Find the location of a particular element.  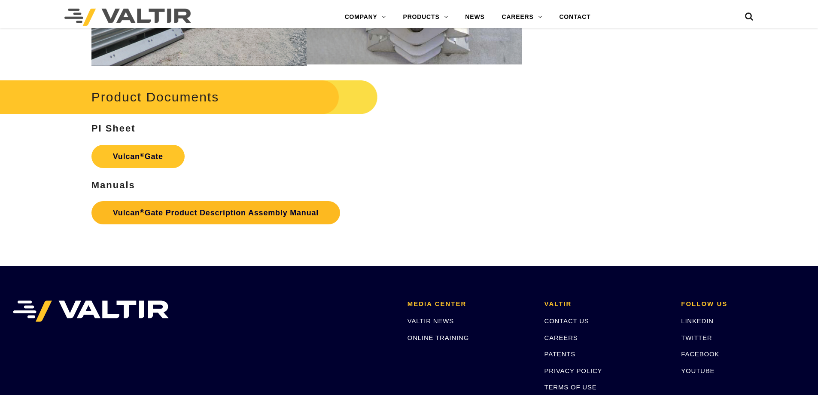

img: Valtir is located at coordinates (128, 17).